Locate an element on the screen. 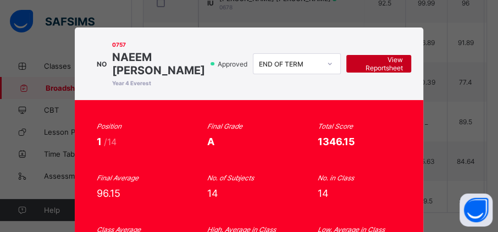 This screenshot has width=498, height=232. span: Year 4 Everest is located at coordinates (158, 83).